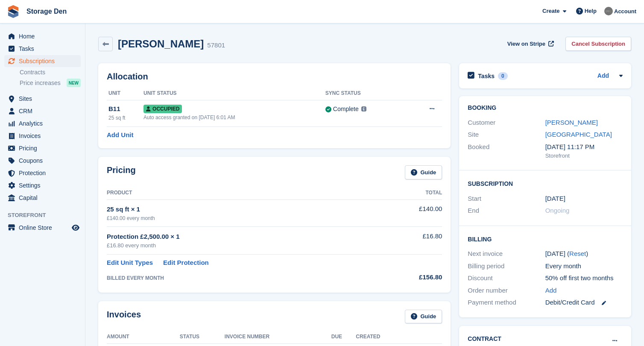 The height and width of the screenshot is (346, 644). What do you see at coordinates (130, 263) in the screenshot?
I see `a: Edit Unit Types` at bounding box center [130, 263].